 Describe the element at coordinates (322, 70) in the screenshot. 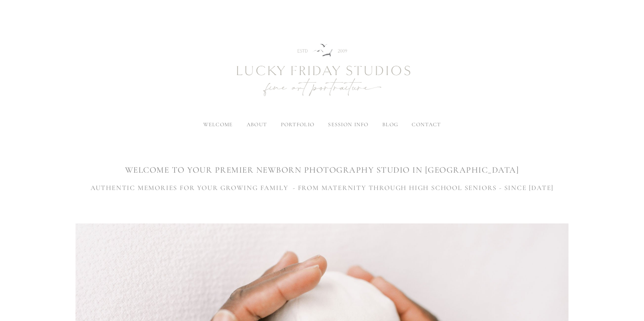

I see `img: Newborn Photography Denver | Lucky Friday Studios` at that location.